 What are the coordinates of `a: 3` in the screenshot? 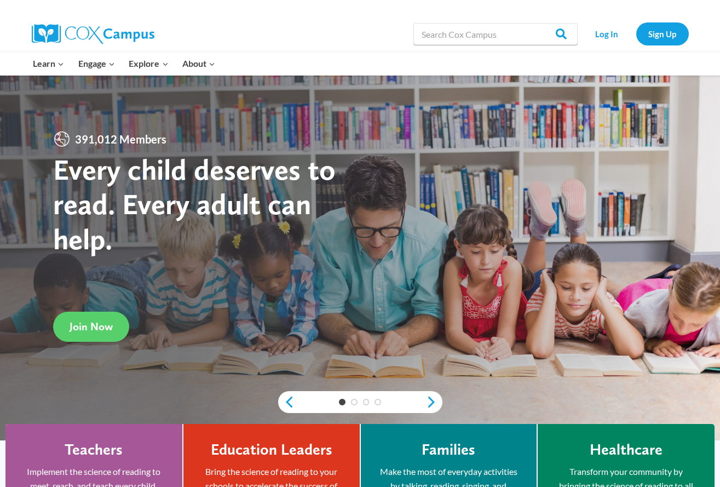 It's located at (367, 402).